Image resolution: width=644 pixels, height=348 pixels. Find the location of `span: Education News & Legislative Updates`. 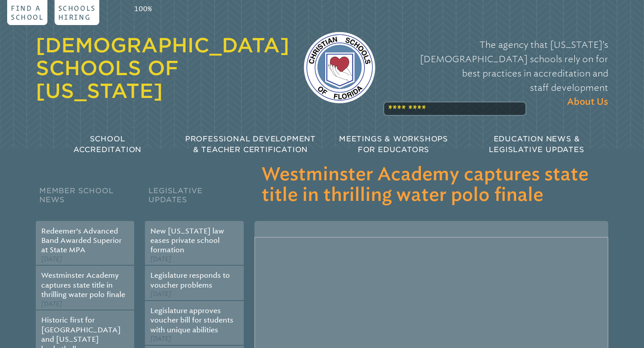

span: Education News & Legislative Updates is located at coordinates (537, 144).